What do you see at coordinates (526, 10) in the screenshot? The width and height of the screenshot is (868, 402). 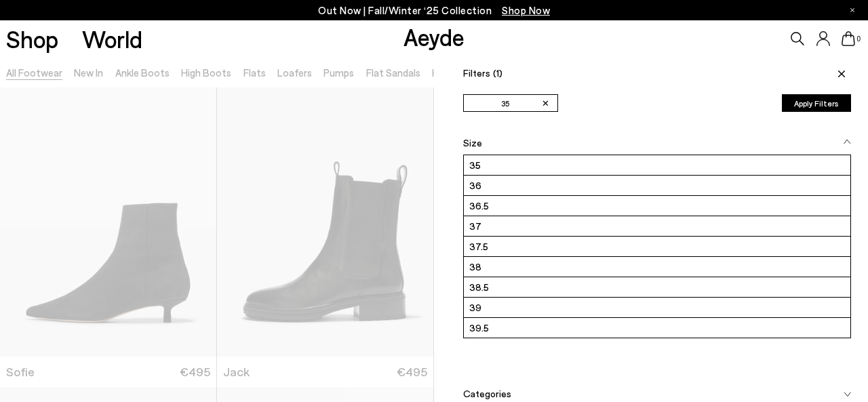 I see `span: Navigate to /collections/new-in` at bounding box center [526, 10].